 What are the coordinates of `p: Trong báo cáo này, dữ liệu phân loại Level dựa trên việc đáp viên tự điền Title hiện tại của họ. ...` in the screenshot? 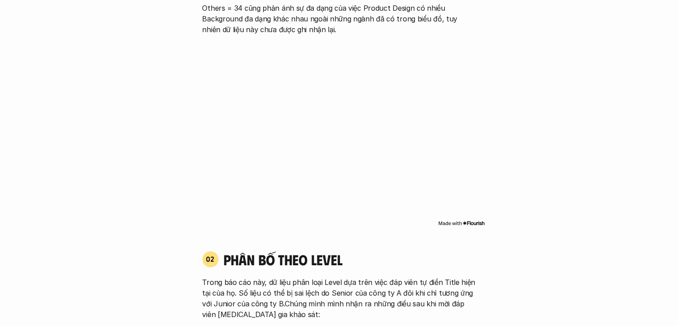 It's located at (340, 299).